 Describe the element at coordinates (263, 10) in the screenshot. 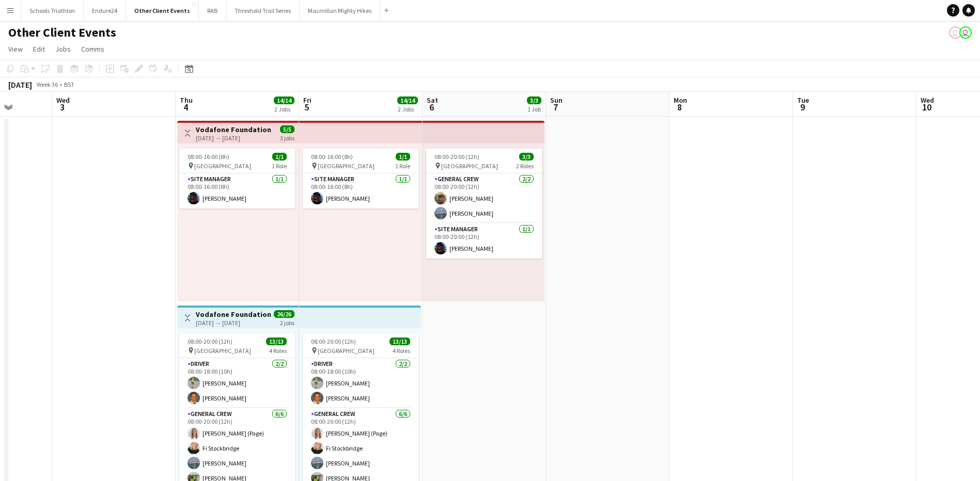

I see `button: Threshold Trail Series` at that location.